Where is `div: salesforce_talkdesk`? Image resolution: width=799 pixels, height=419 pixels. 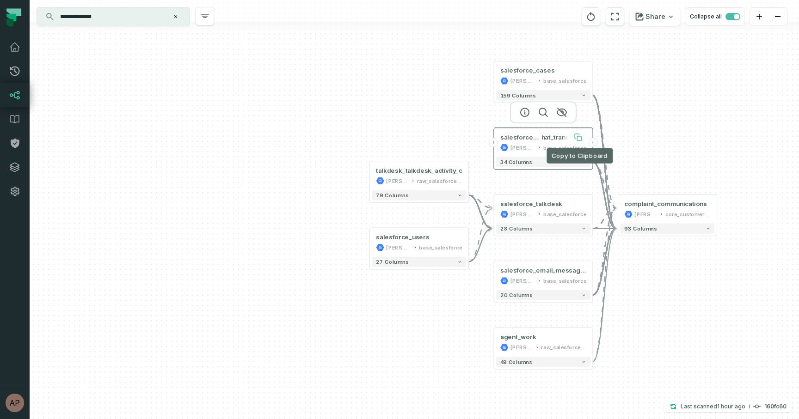
div: salesforce_talkdesk is located at coordinates (531, 204).